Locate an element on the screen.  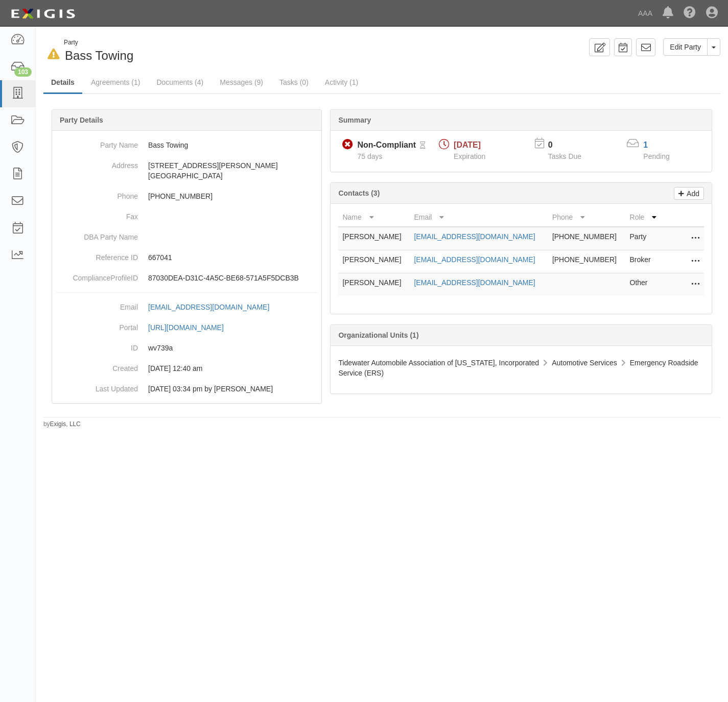
p: 87030DEA-D31C-4A5C-BE68-571A5F5DCB3B is located at coordinates (232, 278).